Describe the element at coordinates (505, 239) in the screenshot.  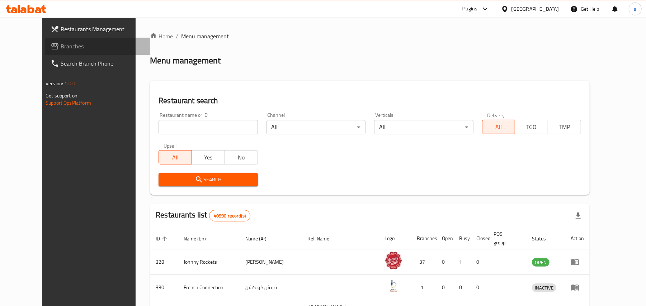
I see `span: POS group` at that location.